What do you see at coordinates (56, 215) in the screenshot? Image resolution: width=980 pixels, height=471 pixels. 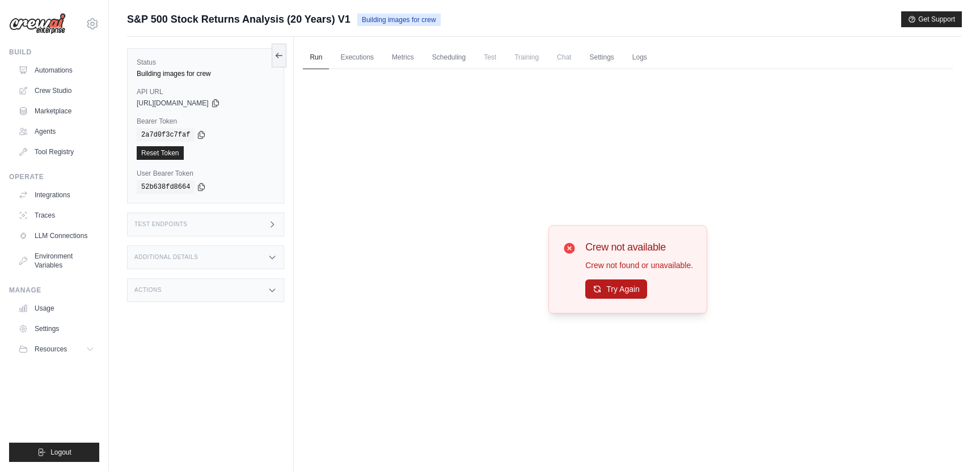 I see `a: Traces` at bounding box center [56, 215].